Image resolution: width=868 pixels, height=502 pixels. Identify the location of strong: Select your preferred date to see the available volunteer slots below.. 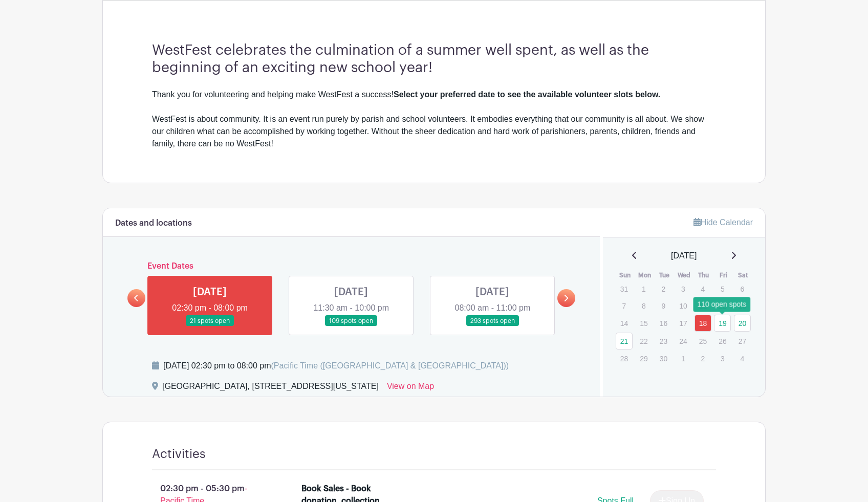
(526, 94).